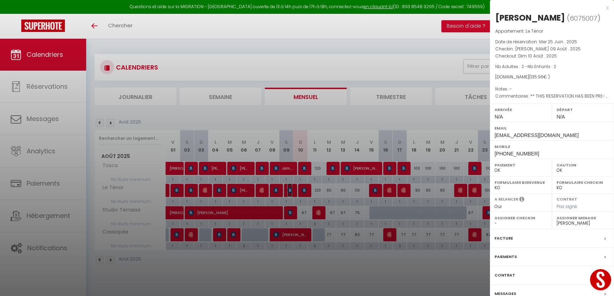  Describe the element at coordinates (552, 31) in the screenshot. I see `p: Appartement :` at that location.